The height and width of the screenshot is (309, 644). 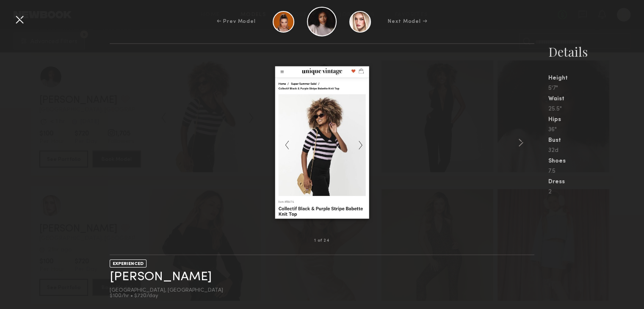 I want to click on div: 1 of 24, so click(x=322, y=241).